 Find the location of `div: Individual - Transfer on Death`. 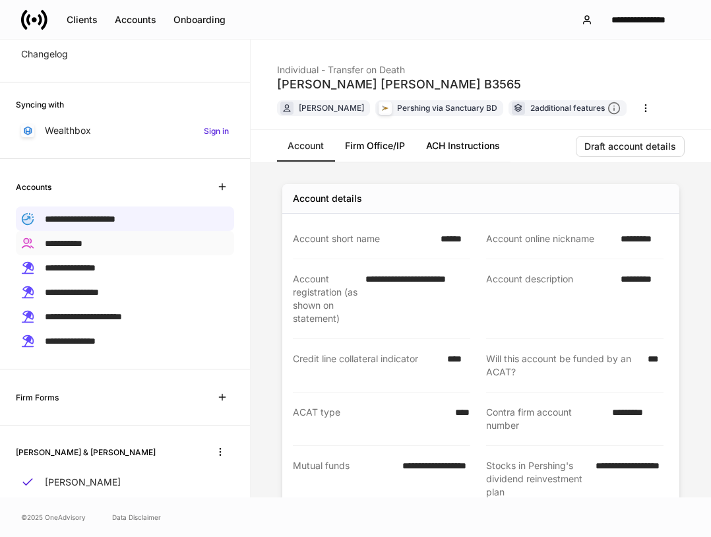

div: Individual - Transfer on Death is located at coordinates (399, 66).